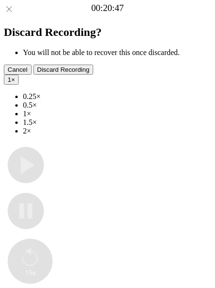 This screenshot has width=215, height=288. Describe the element at coordinates (108, 8) in the screenshot. I see `a: 00:20:47` at that location.